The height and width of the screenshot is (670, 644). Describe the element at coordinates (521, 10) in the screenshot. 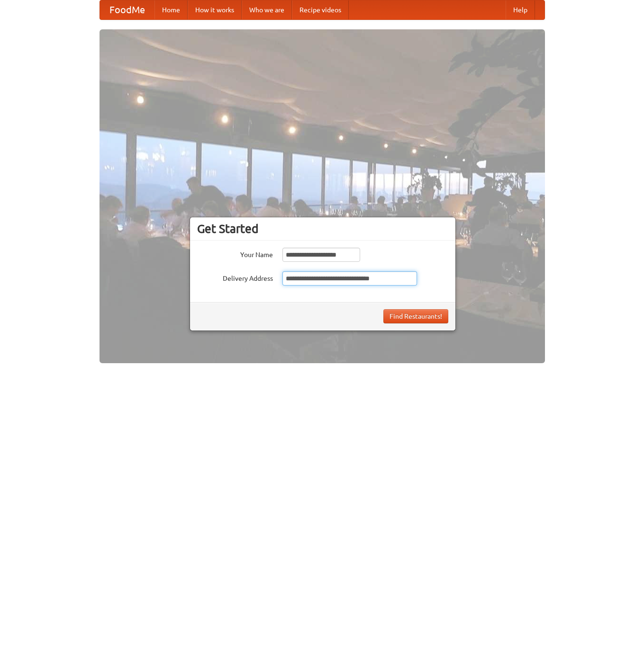

I see `a: Help` at that location.